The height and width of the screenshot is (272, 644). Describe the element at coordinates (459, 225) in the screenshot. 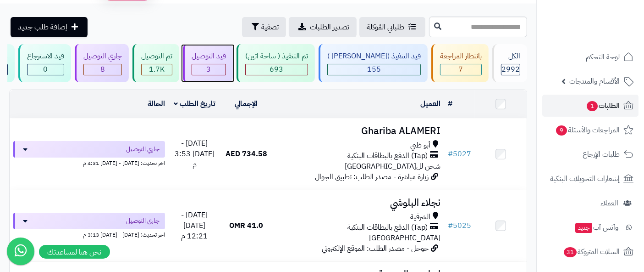

I see `a: #5025` at that location.